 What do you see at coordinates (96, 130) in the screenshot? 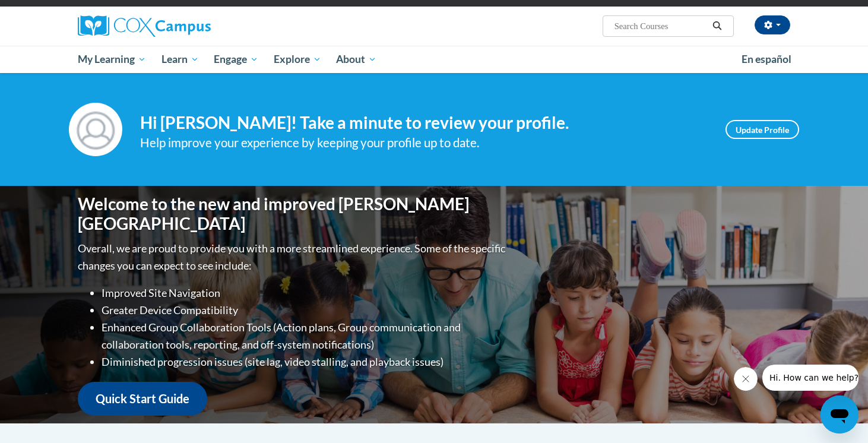
I see `img: Profile Image` at bounding box center [96, 130].